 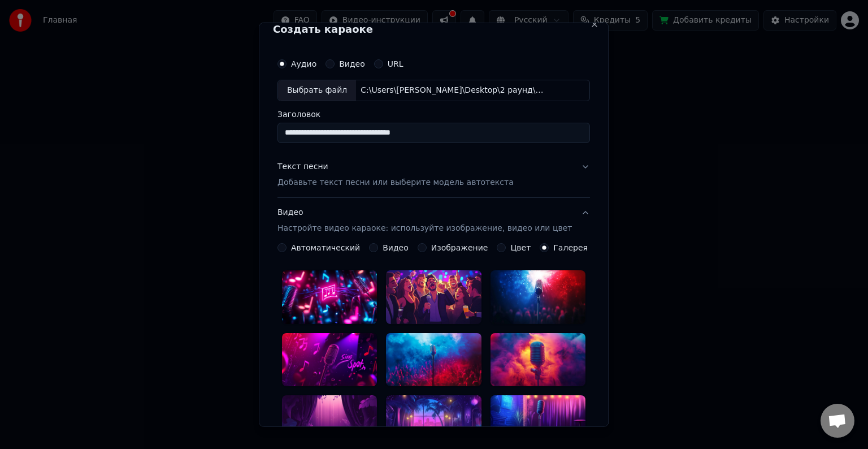 I want to click on p: Настройте видео караоке: используйте изображение, видео или цвет, so click(x=425, y=228).